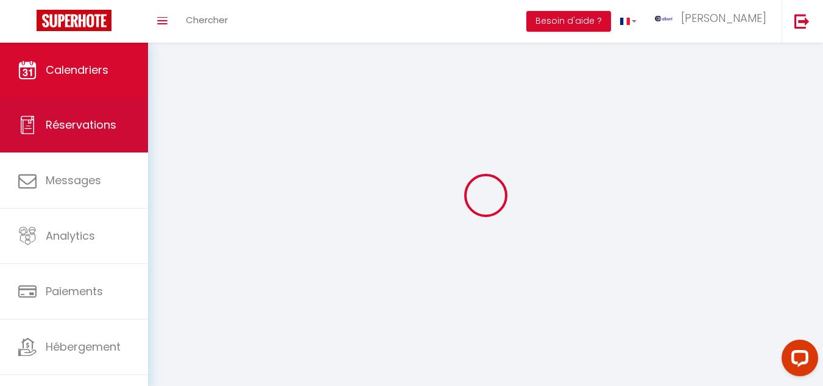 The width and height of the screenshot is (823, 386). I want to click on button: Besoin d'aide ?, so click(568, 21).